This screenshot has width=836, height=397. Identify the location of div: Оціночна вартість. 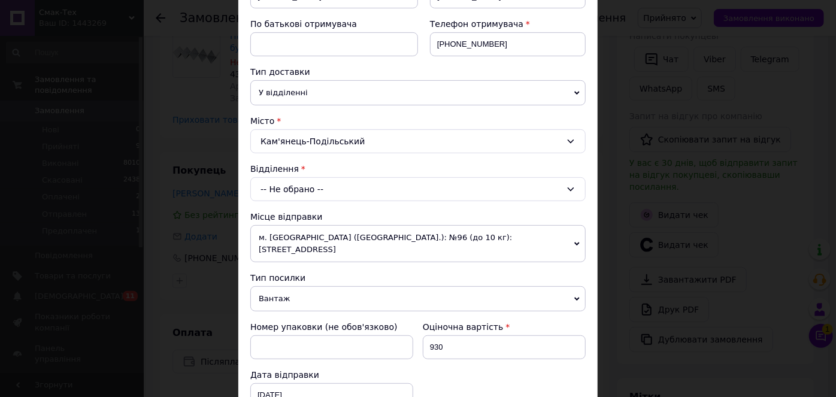
(504, 327).